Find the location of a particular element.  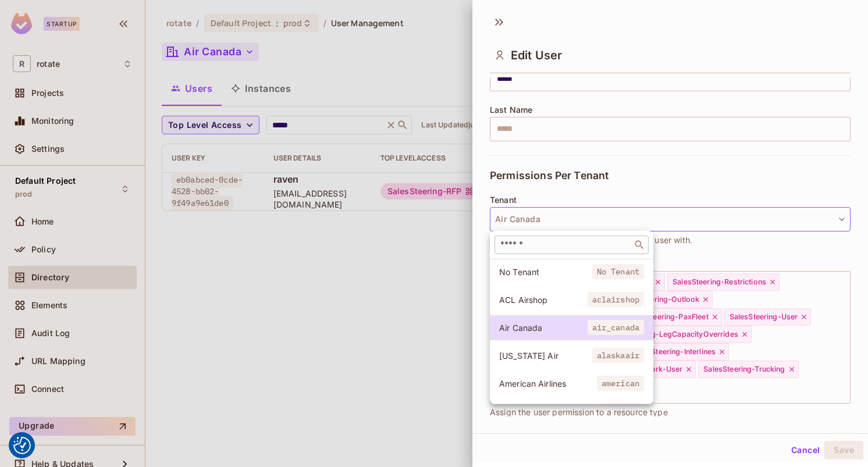

button: Consent Preferences is located at coordinates (22, 445).